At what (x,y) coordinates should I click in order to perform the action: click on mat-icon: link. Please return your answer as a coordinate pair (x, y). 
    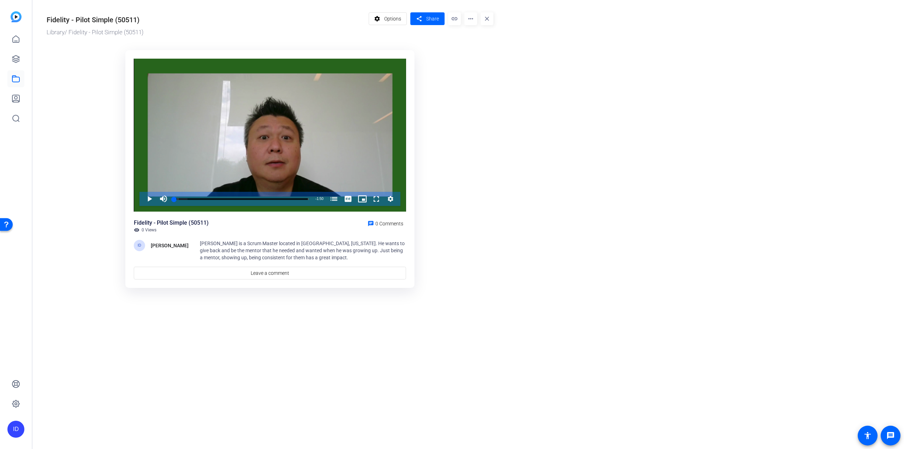
    Looking at the image, I should click on (455, 19).